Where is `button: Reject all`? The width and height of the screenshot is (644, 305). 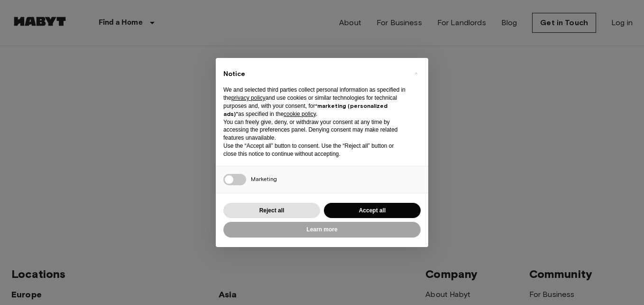
button: Reject all is located at coordinates (272, 210).